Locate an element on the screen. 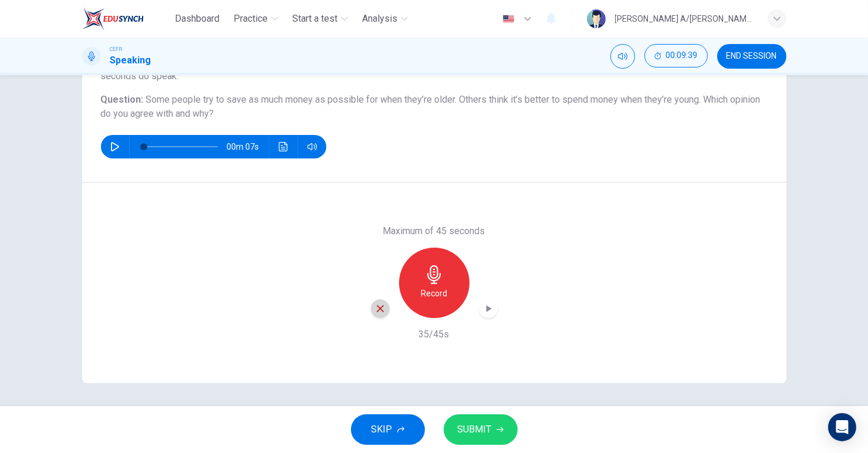 The width and height of the screenshot is (868, 453). button: Start a test is located at coordinates (320, 19).